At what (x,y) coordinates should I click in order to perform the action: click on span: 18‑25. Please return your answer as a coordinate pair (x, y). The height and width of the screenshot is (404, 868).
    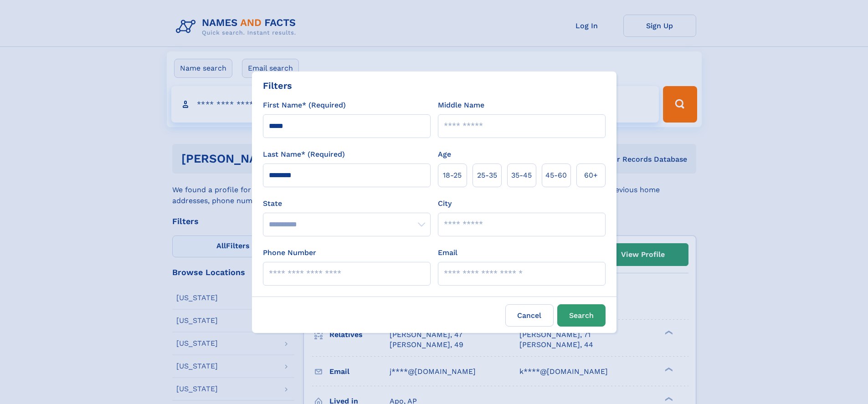
    Looking at the image, I should click on (452, 176).